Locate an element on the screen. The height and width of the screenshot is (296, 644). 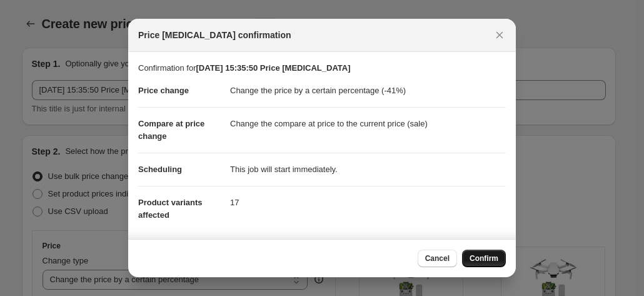
p: Confirmation for is located at coordinates (322, 68).